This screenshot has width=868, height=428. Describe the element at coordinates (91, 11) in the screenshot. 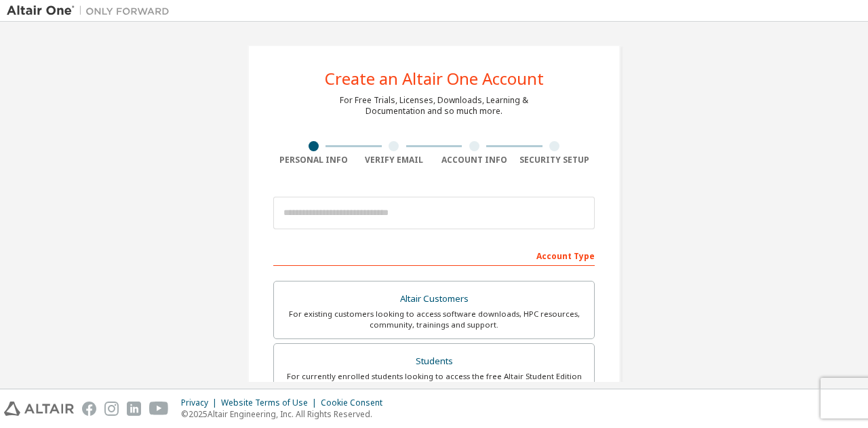

I see `img: Altair One` at that location.